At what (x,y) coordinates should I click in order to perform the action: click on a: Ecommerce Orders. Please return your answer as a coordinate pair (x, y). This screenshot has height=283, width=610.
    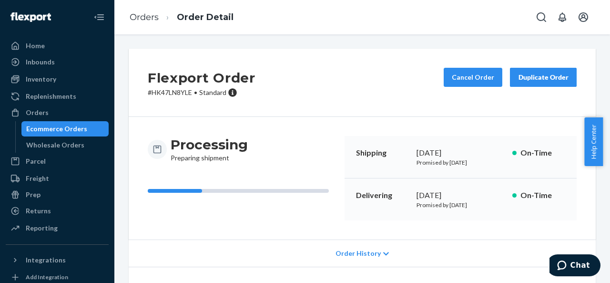
    Looking at the image, I should click on (65, 129).